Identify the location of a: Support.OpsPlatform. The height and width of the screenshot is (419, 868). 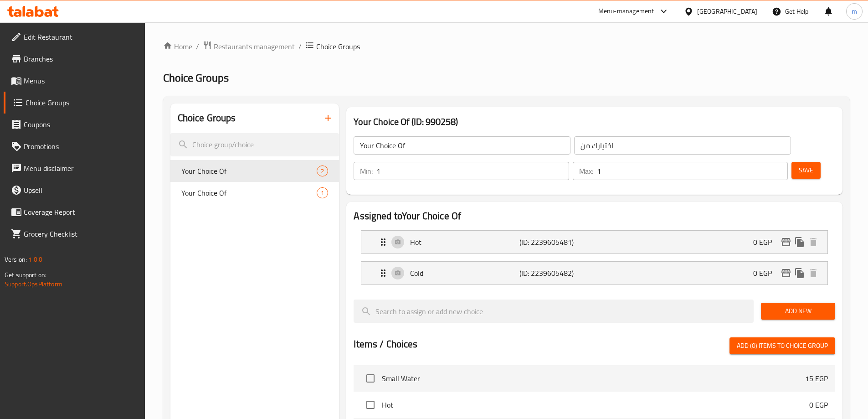
(33, 284).